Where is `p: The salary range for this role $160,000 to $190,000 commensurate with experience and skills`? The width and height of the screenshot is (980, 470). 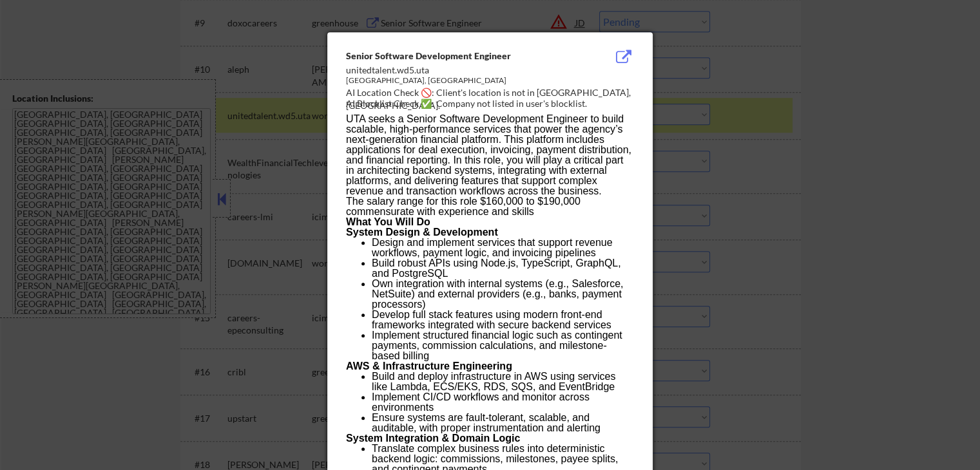
p: The salary range for this role $160,000 to $190,000 commensurate with experience and skills is located at coordinates (490, 207).